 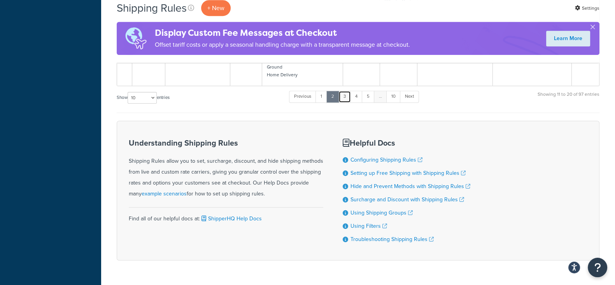 I want to click on div: Shipping Rules allow you to set, surcharge, discount, and hide shipping methods from live and cus..., so click(x=226, y=169).